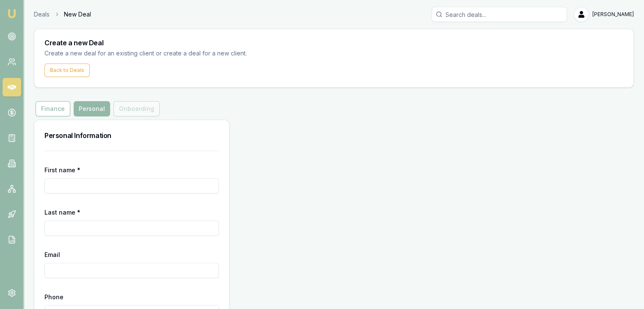 The width and height of the screenshot is (644, 309). What do you see at coordinates (62, 170) in the screenshot?
I see `label: First name *` at bounding box center [62, 170].